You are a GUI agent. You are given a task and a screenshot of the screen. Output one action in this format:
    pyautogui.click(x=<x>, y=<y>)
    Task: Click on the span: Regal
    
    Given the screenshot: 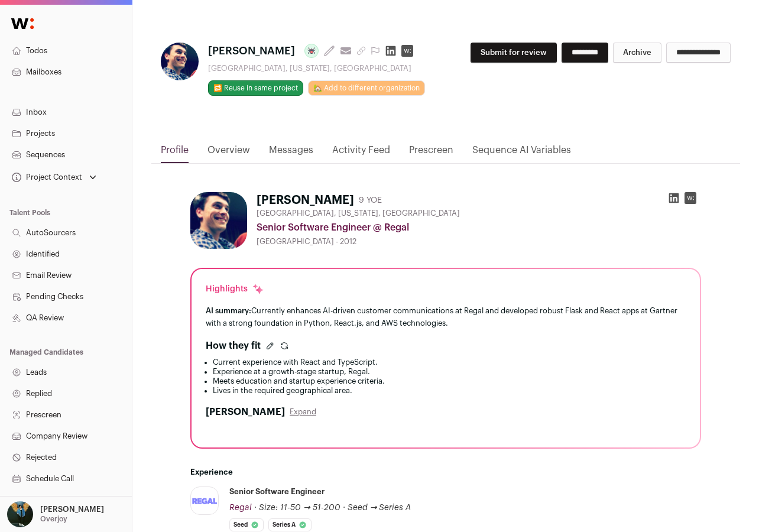 What is the action you would take?
    pyautogui.click(x=240, y=508)
    